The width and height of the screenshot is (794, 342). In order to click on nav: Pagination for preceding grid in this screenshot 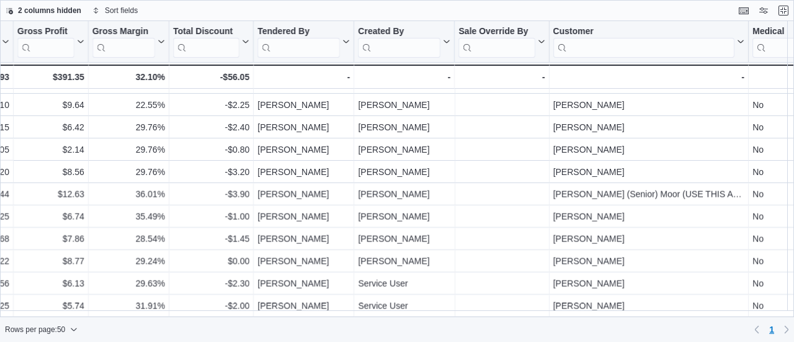, I will do `click(771, 329)`.